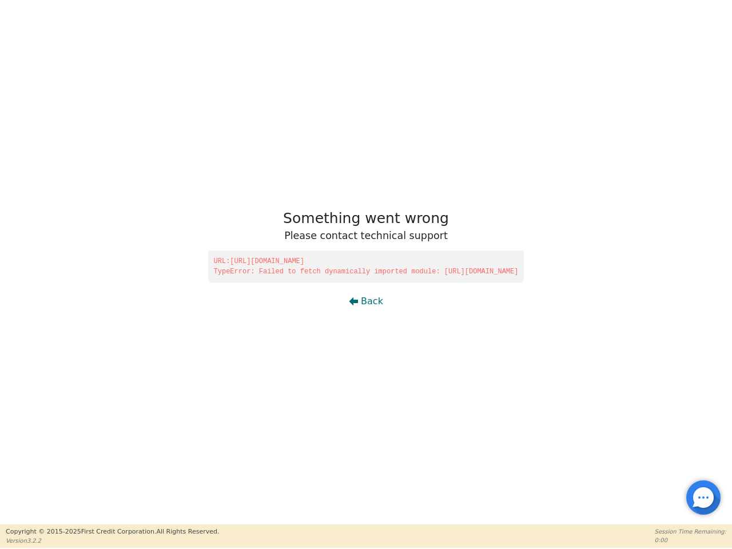  Describe the element at coordinates (372, 301) in the screenshot. I see `span: Back` at that location.